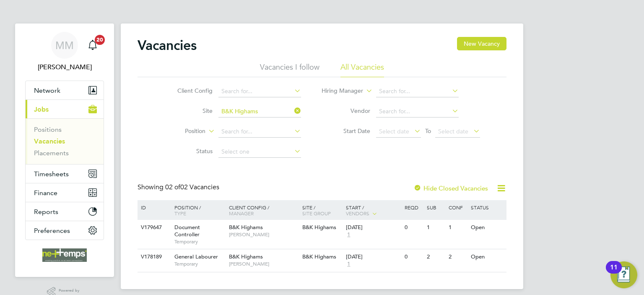 Image resolution: width=644 pixels, height=295 pixels. I want to click on label: Hiring Manager, so click(339, 91).